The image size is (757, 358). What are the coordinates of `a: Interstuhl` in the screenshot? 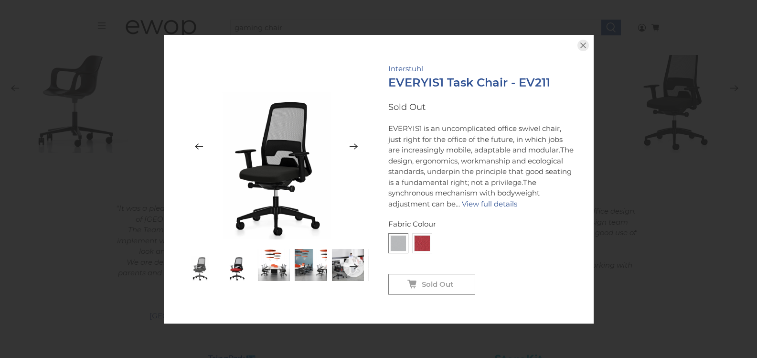 It's located at (405, 68).